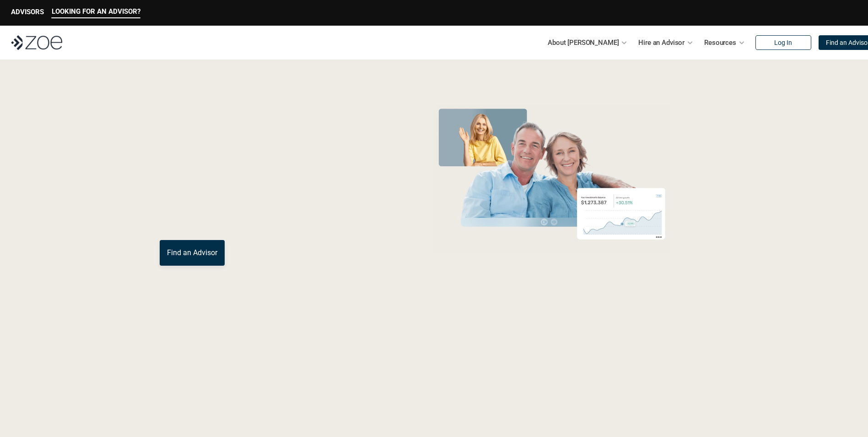 The height and width of the screenshot is (437, 868). Describe the element at coordinates (661, 43) in the screenshot. I see `p: Hire an Advisor` at that location.